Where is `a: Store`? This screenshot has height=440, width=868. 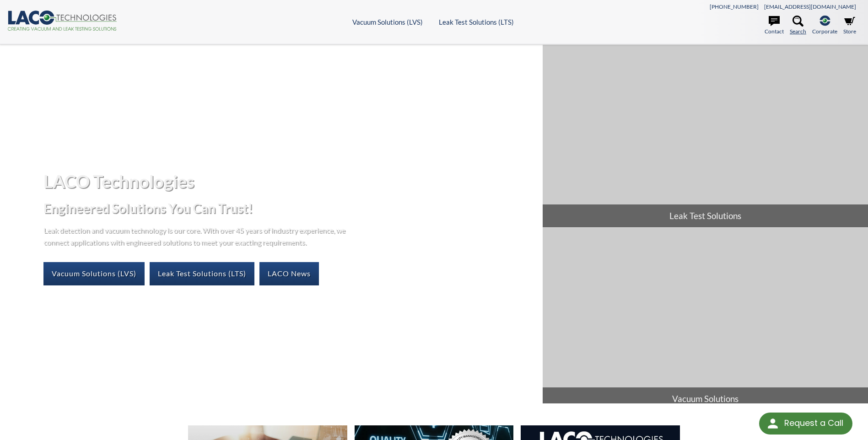
a: Store is located at coordinates (849, 26).